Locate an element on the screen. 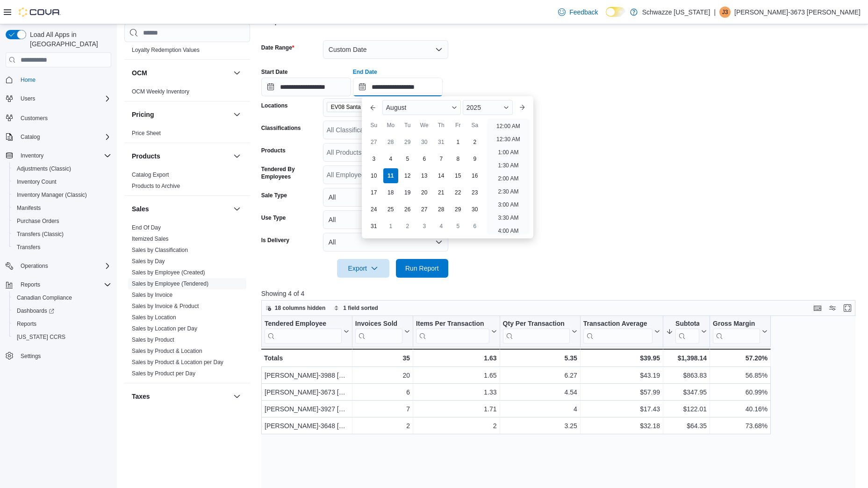  div: 57.20% is located at coordinates (740, 358).